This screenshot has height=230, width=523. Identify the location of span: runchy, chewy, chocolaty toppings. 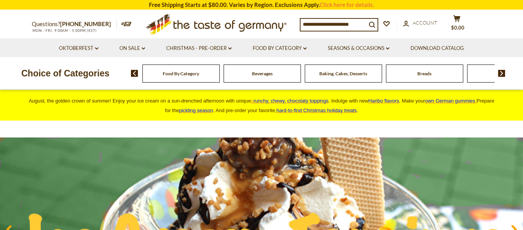
(291, 100).